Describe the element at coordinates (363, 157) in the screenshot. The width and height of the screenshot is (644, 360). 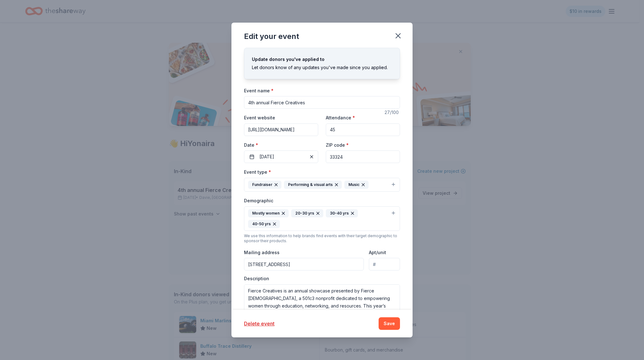
I see `input: 12345 (U.S. only)` at that location.